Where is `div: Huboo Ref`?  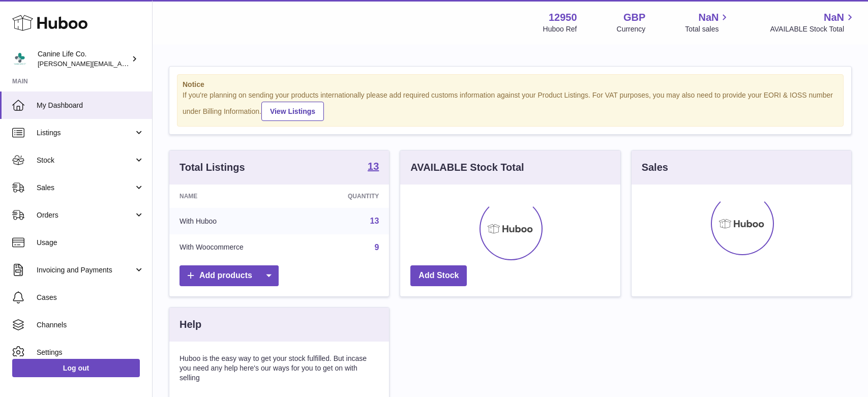
div: Huboo Ref is located at coordinates (560, 29).